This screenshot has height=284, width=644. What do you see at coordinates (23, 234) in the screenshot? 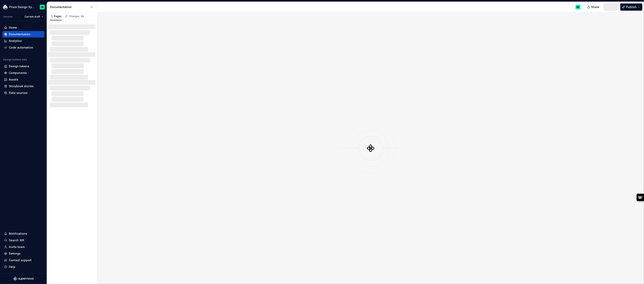
I see `button: Notifications` at bounding box center [23, 234].